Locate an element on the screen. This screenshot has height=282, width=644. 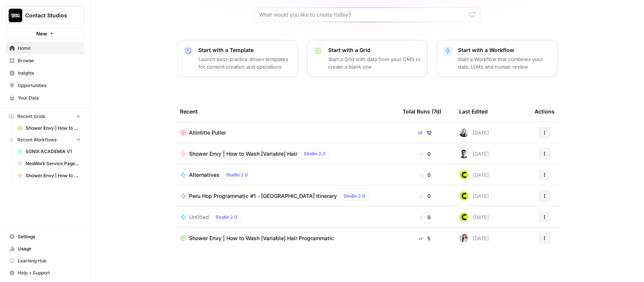
a: Learning Hub is located at coordinates (45, 261).